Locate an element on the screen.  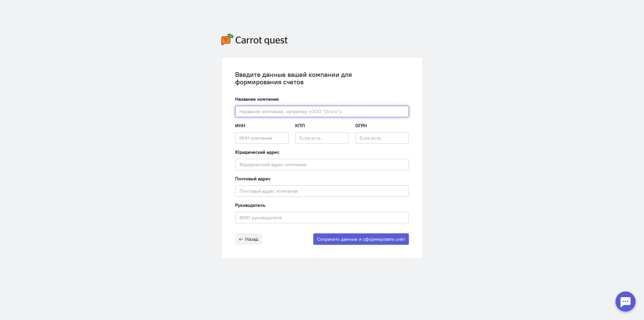
input: Юридический адрес компании is located at coordinates (322, 165).